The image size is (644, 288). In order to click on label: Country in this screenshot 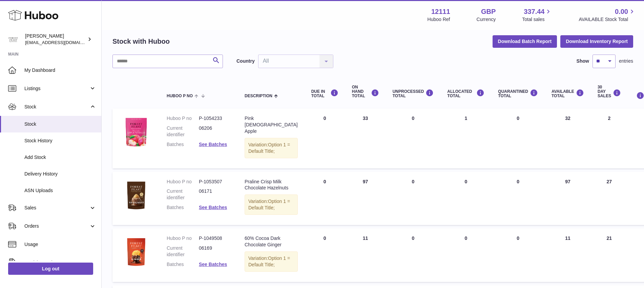, I will do `click(246, 61)`.